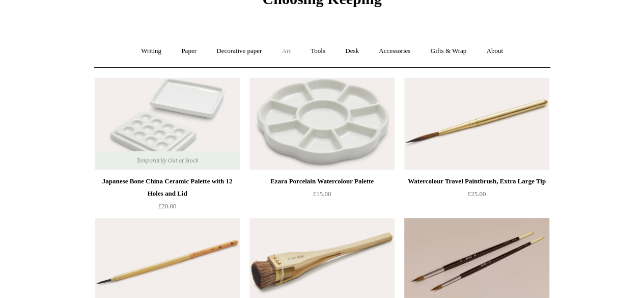  I want to click on span: £20.00, so click(167, 206).